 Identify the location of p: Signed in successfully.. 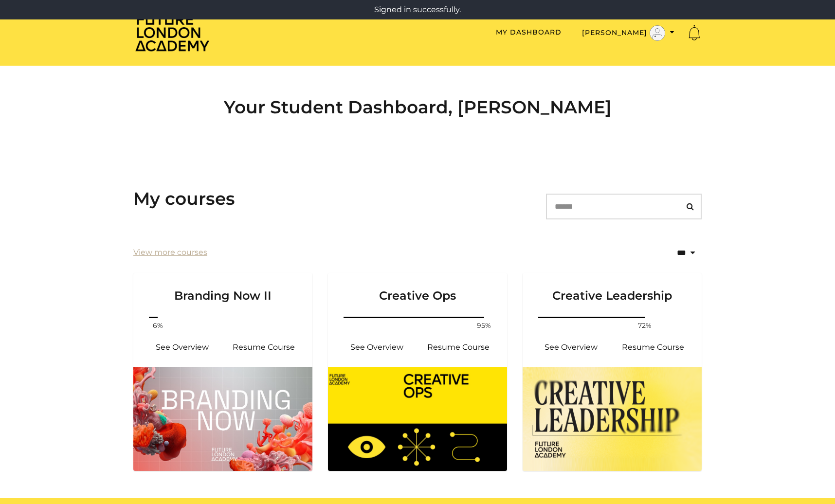
(418, 10).